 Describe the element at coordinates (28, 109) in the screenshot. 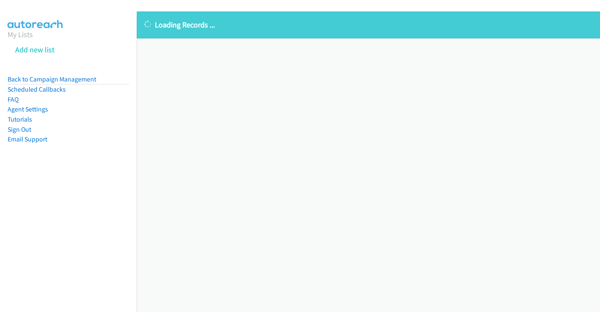

I see `a: Agent Settings` at that location.